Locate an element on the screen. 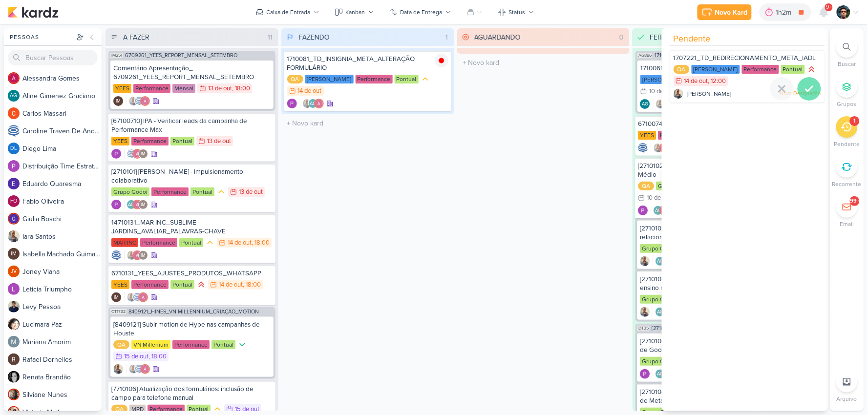 This screenshot has width=868, height=415. p: Pendente is located at coordinates (847, 144).